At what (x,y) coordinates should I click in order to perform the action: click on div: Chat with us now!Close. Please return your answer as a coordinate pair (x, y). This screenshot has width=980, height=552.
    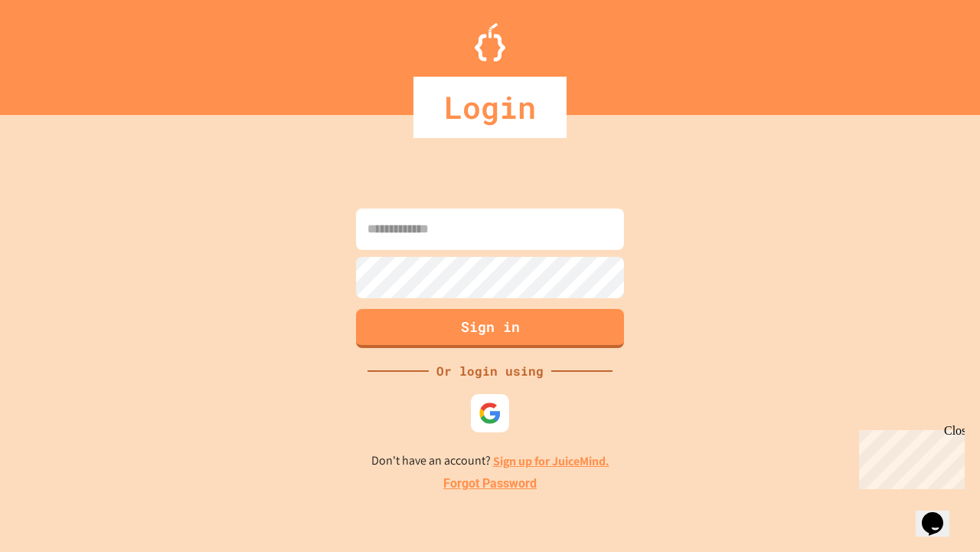
    Looking at the image, I should click on (56, 51).